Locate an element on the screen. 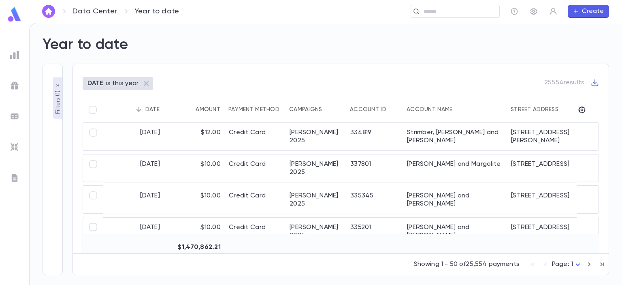 This screenshot has height=285, width=622. span: Page: 1 is located at coordinates (563, 264).